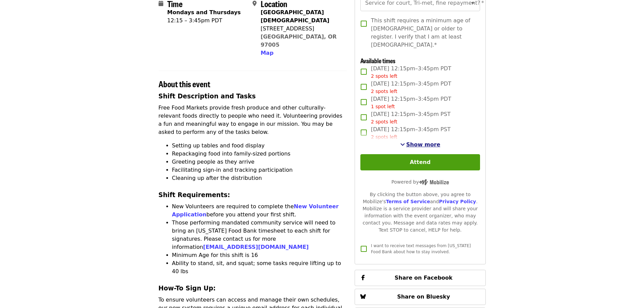 The width and height of the screenshot is (644, 308). Describe the element at coordinates (253, 196) in the screenshot. I see `h3: Shift Requirements:` at that location.